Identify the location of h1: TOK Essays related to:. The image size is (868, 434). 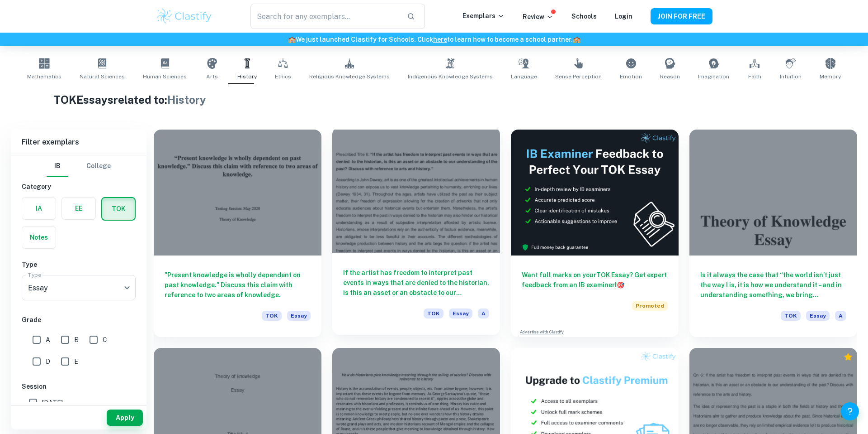
(434, 100).